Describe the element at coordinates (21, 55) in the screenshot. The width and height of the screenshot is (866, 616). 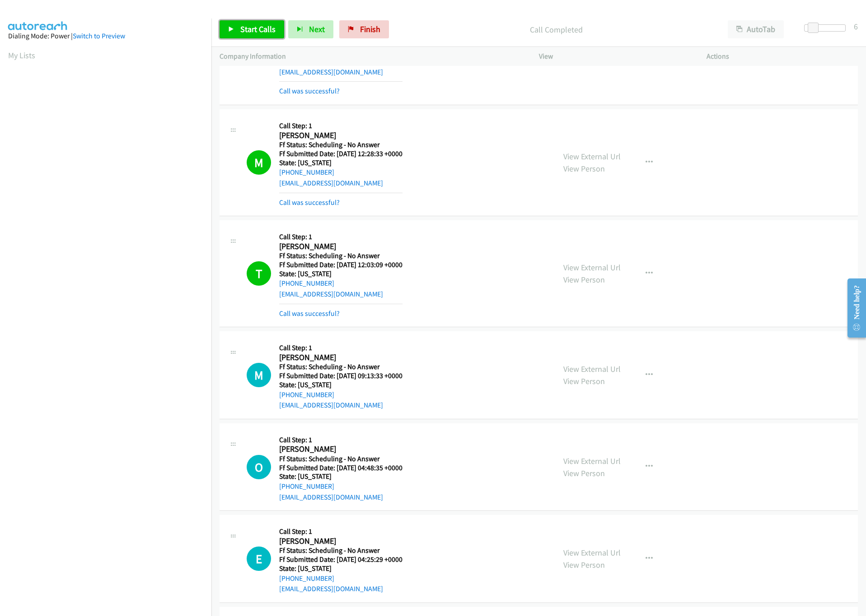
I see `a: My Lists` at that location.